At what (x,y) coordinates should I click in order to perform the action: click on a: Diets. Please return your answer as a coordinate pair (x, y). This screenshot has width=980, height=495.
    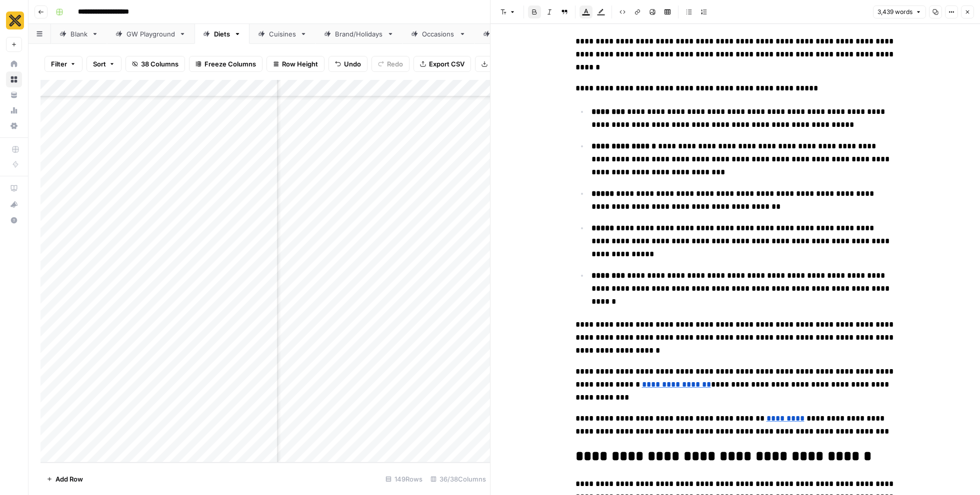
    Looking at the image, I should click on (222, 34).